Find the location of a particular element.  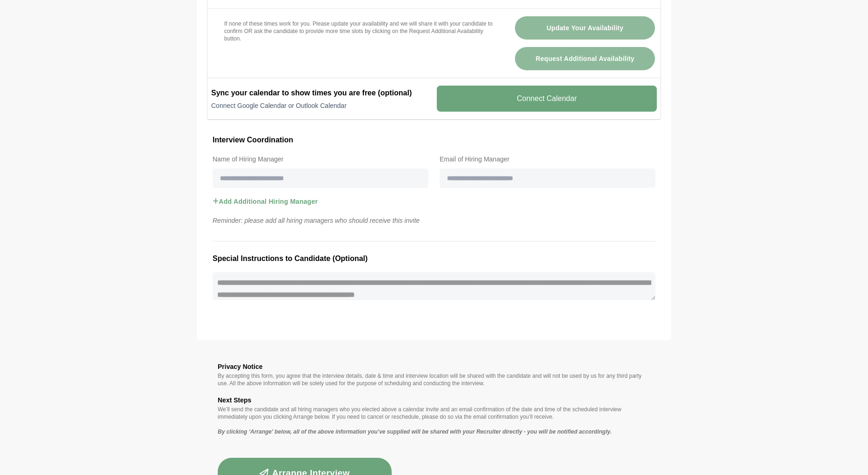

v-button: Connect Calendar is located at coordinates (546, 99).